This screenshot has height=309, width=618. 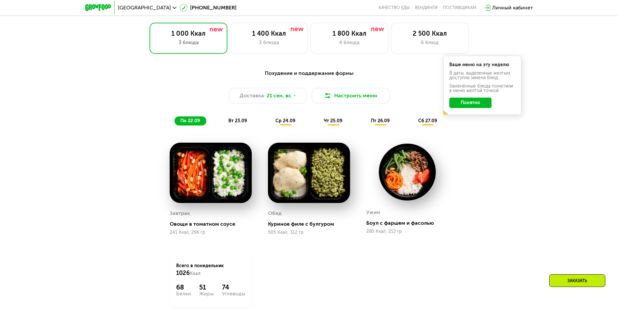 What do you see at coordinates (407, 232) in the screenshot?
I see `div: 280 Ккал, 212 гр` at bounding box center [407, 232].